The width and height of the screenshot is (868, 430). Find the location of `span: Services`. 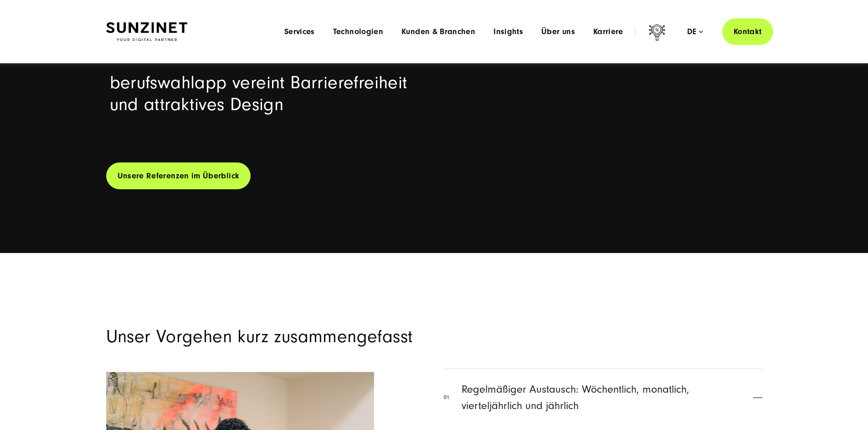

span: Services is located at coordinates (299, 32).